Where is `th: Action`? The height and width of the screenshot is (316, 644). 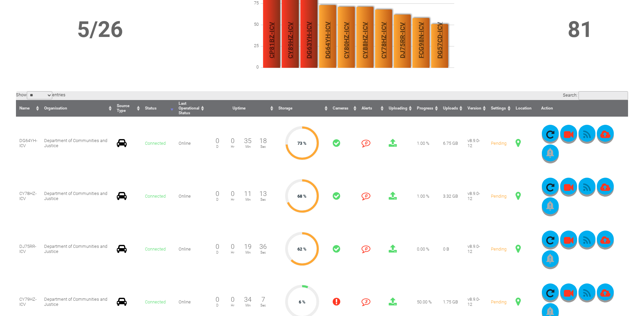 th: Action is located at coordinates (583, 108).